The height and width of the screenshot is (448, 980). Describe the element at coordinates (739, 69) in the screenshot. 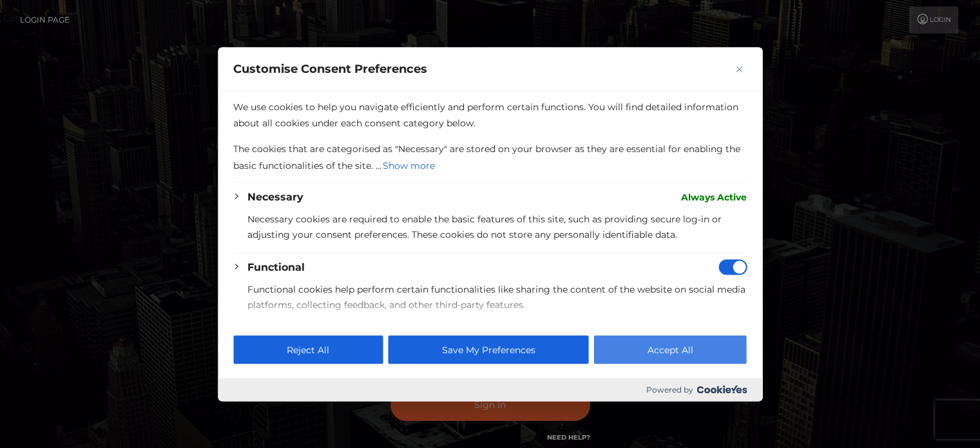

I see `button: Close` at that location.